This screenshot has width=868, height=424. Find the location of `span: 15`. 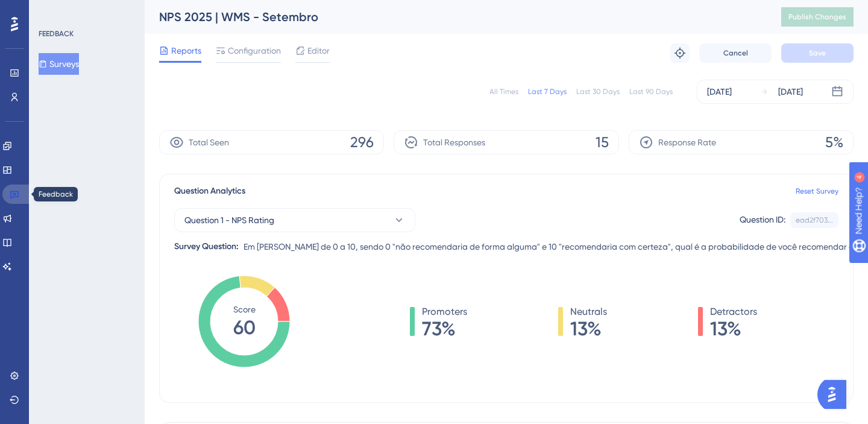

span: 15 is located at coordinates (602, 142).